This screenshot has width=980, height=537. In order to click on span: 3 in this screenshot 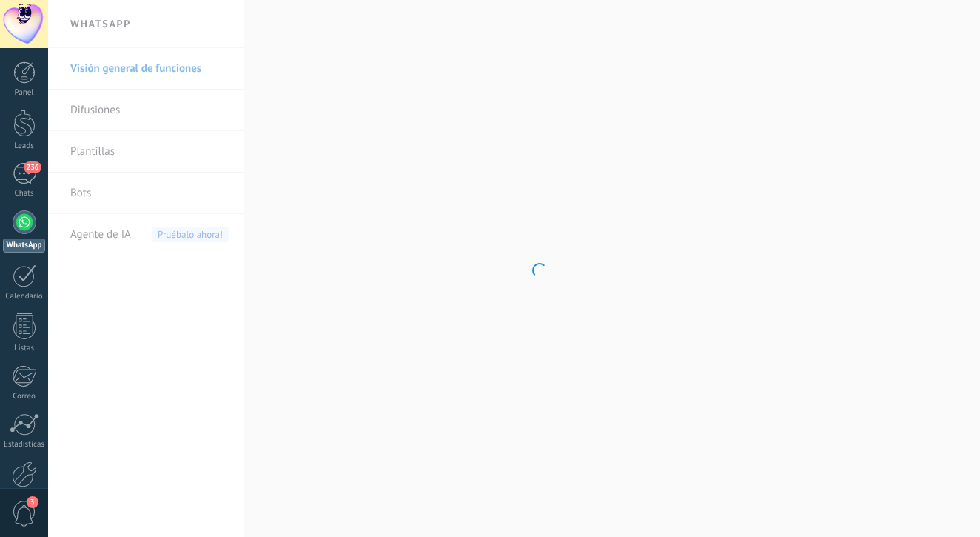, I will do `click(32, 502)`.